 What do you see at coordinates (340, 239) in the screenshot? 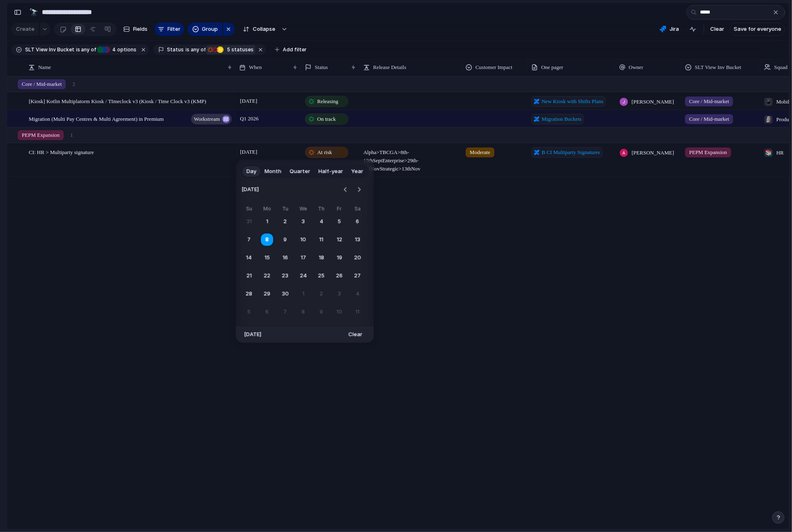
I see `button: Friday, September 12th, 2025` at bounding box center [340, 239].